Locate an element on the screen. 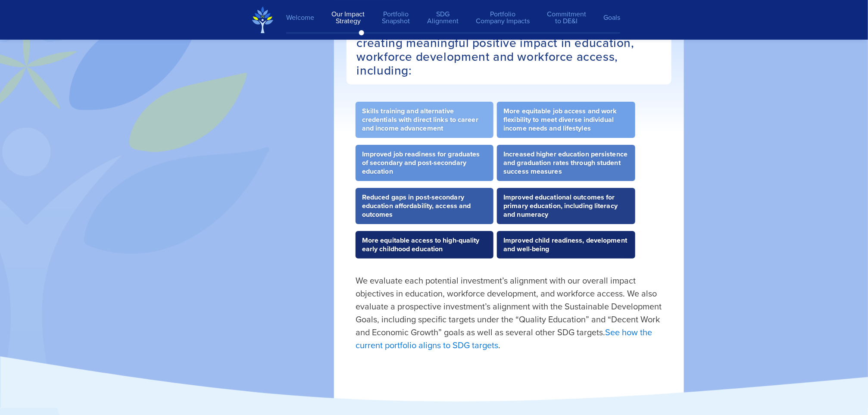 This screenshot has height=415, width=868. li: Increased higher education persistence and graduation rates through student success measures is located at coordinates (566, 163).